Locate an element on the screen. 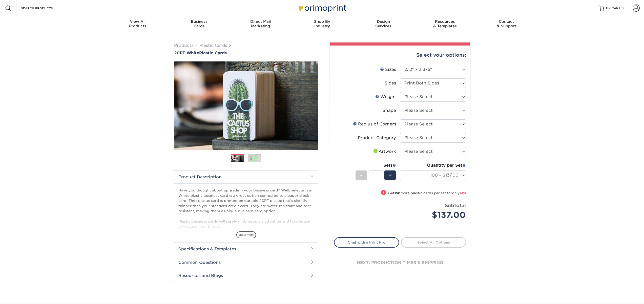 The image size is (644, 304). a: Resources& Templates is located at coordinates (445, 24).